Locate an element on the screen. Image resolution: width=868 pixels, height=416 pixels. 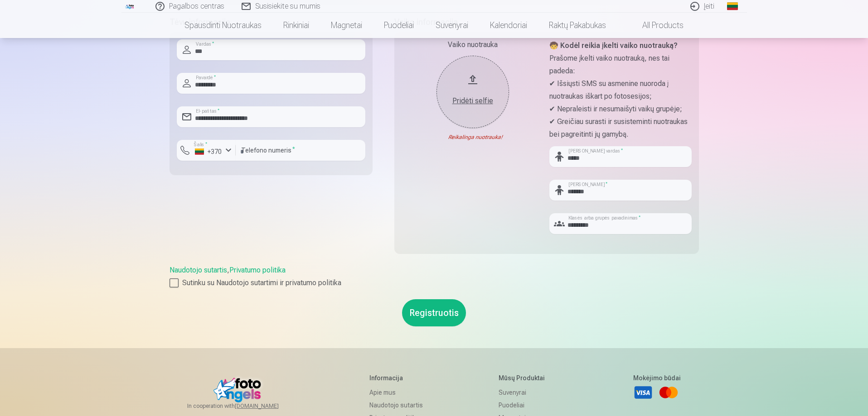
p: Prašome įkelti vaiko nuotrauką, nes tai padeda: is located at coordinates (621, 65).